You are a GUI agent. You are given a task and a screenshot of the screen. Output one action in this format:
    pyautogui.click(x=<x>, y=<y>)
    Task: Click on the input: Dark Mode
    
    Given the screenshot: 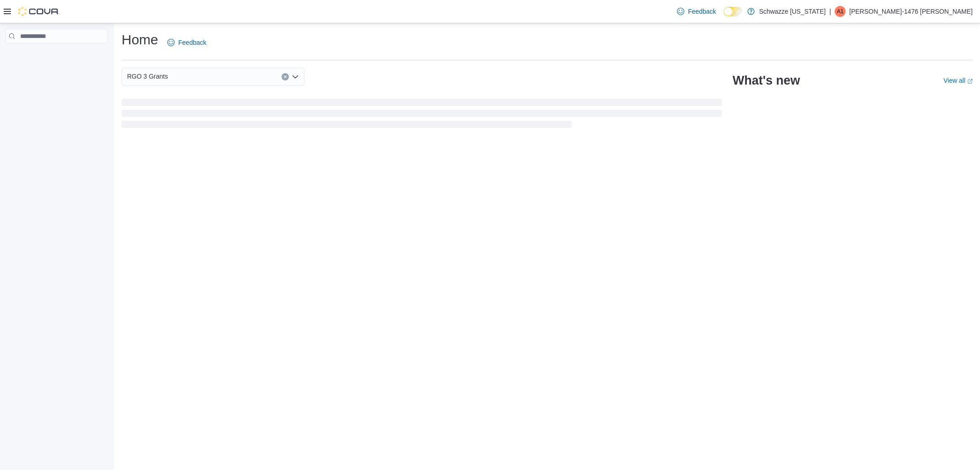 What is the action you would take?
    pyautogui.click(x=733, y=11)
    